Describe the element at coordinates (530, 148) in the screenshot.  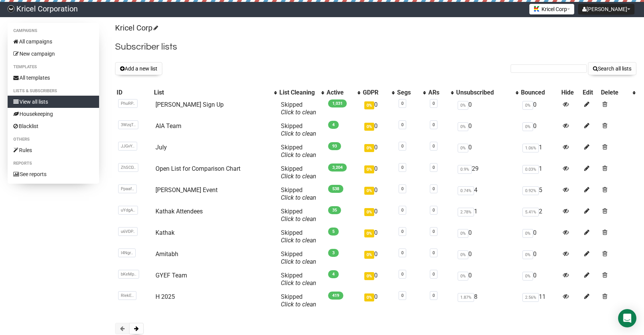
I see `span: 1.06%` at that location.